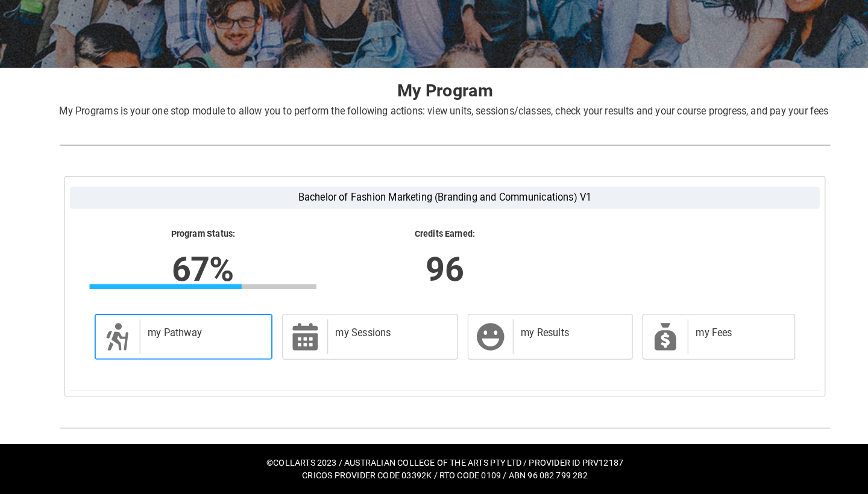 The image size is (868, 494). I want to click on lightning-formatted-text: Credits Earned:, so click(433, 240).